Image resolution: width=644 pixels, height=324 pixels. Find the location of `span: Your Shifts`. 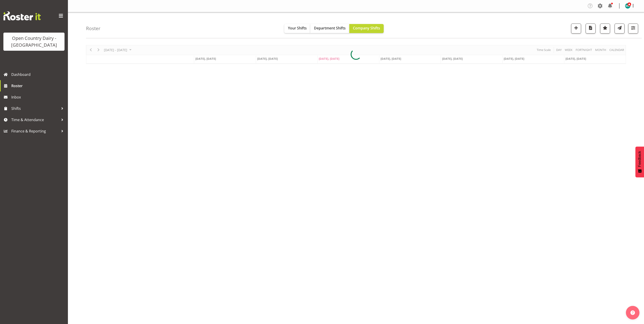

span: Your Shifts is located at coordinates (297, 28).